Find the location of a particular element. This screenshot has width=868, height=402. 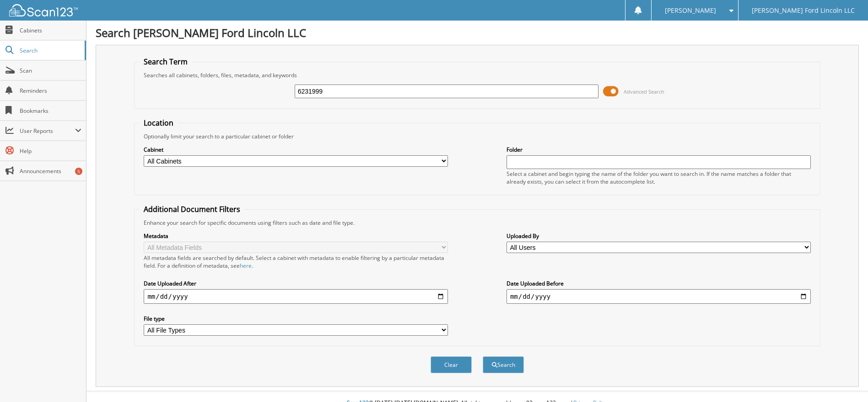

legend: Location is located at coordinates (158, 123).